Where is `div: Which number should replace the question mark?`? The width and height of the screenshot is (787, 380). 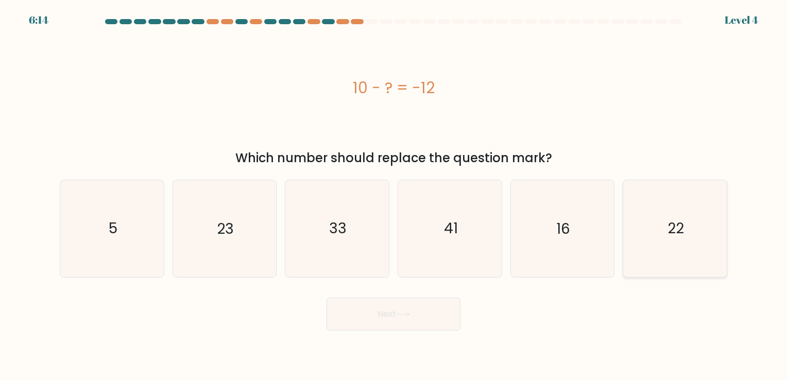
div: Which number should replace the question mark? is located at coordinates (394, 158).